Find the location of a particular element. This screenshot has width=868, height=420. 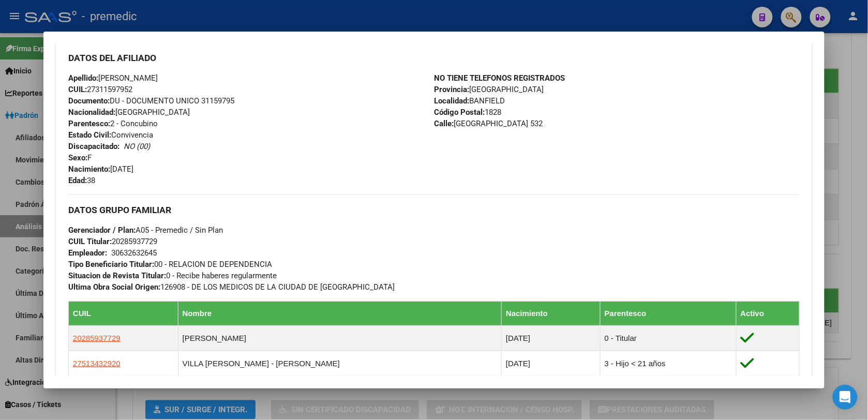

strong: Apellido: is located at coordinates (83, 78).